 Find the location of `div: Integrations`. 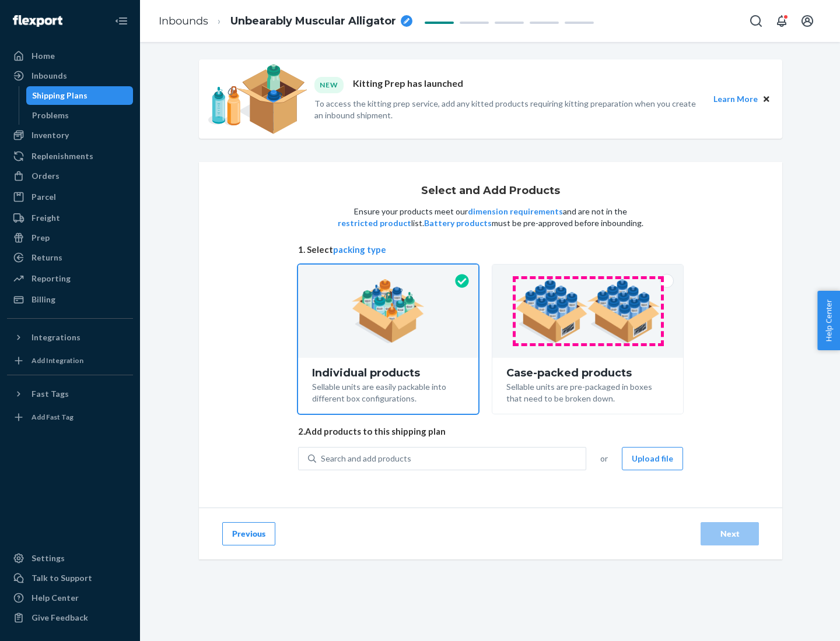

div: Integrations is located at coordinates (56, 338).